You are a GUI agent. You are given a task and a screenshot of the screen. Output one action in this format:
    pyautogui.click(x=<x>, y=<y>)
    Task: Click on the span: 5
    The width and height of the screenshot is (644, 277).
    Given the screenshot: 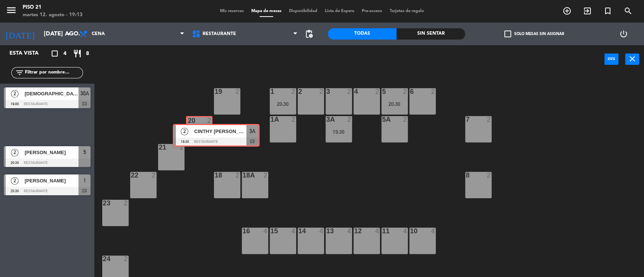 What is the action you would take?
    pyautogui.click(x=85, y=153)
    